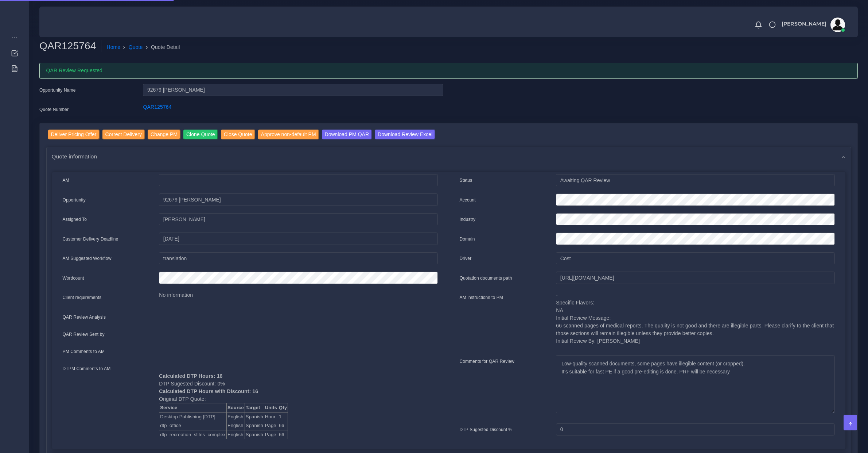 This screenshot has width=868, height=453. Describe the element at coordinates (74, 157) in the screenshot. I see `span: Quote information` at that location.